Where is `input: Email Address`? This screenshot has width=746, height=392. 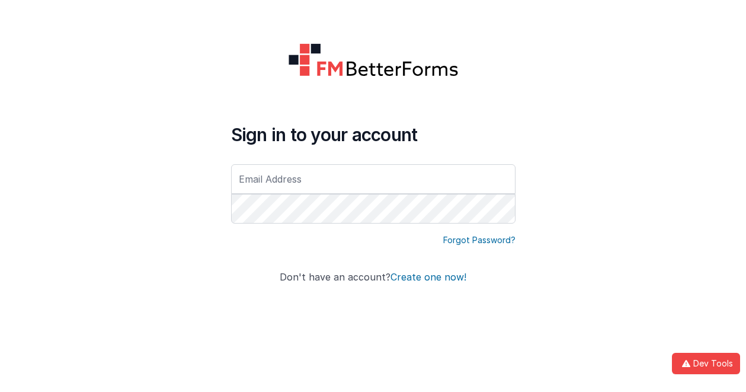 input: Email Address is located at coordinates (373, 179).